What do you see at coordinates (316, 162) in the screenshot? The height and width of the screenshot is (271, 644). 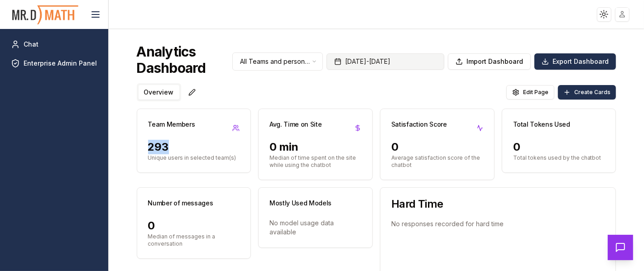 I see `p: Median of time spent on the site while using the chatbot` at bounding box center [316, 162].